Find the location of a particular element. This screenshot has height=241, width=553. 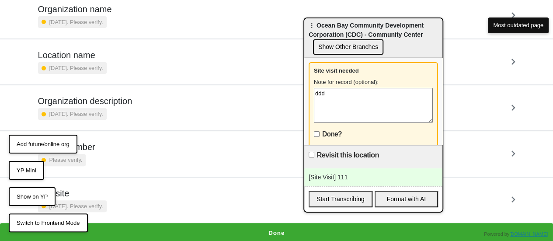

div: Site visit needed is located at coordinates (373, 71).